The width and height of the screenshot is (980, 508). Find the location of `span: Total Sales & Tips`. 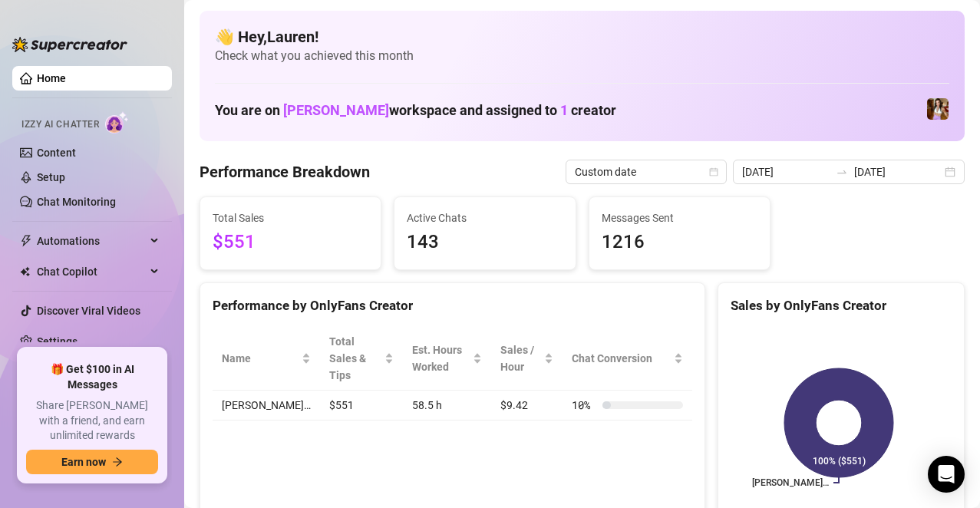

span: Total Sales & Tips is located at coordinates (356, 358).